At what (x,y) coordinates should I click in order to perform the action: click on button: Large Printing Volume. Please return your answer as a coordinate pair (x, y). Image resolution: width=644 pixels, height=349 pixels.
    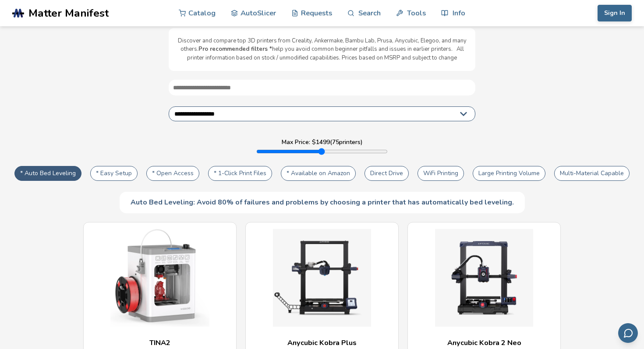
    Looking at the image, I should click on (509, 173).